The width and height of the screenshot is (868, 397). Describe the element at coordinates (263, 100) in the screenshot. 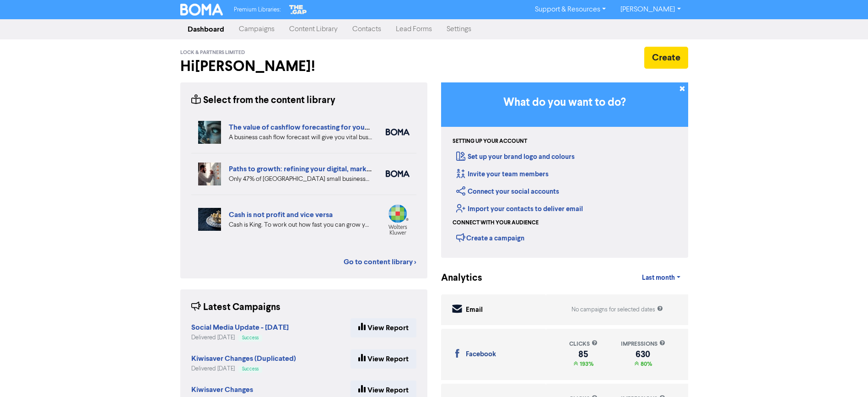

I see `div: Select from the content library` at that location.